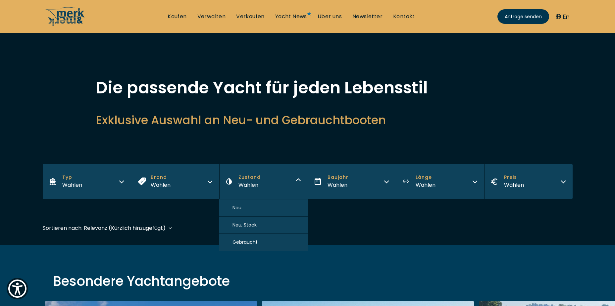  What do you see at coordinates (263, 225) in the screenshot?
I see `button: Neu, Stock` at bounding box center [263, 225].